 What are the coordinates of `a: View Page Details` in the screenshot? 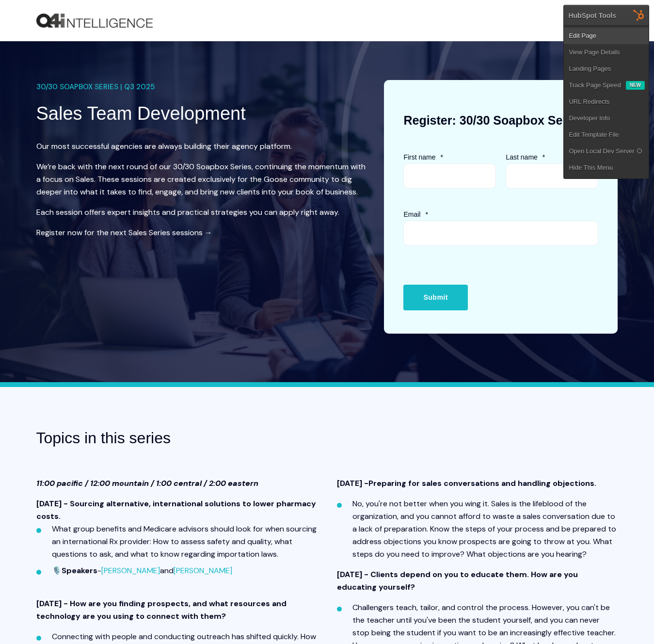 It's located at (606, 52).